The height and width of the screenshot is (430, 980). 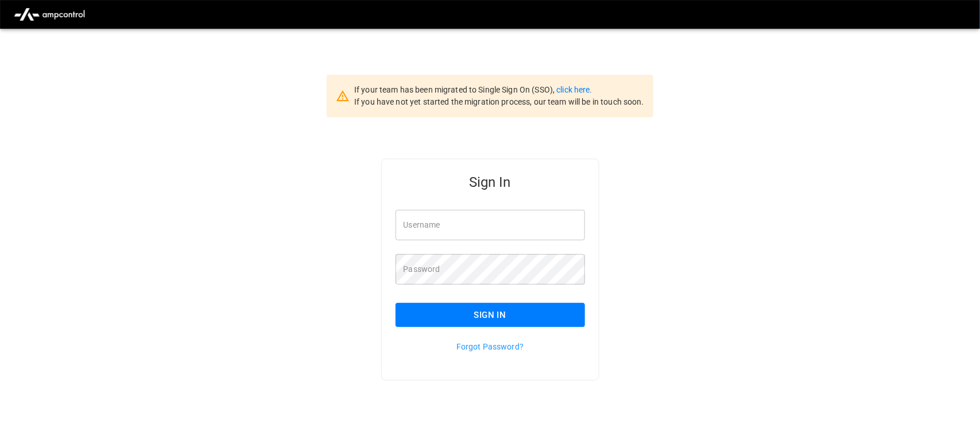 What do you see at coordinates (575, 90) in the screenshot?
I see `a: click here.` at bounding box center [575, 90].